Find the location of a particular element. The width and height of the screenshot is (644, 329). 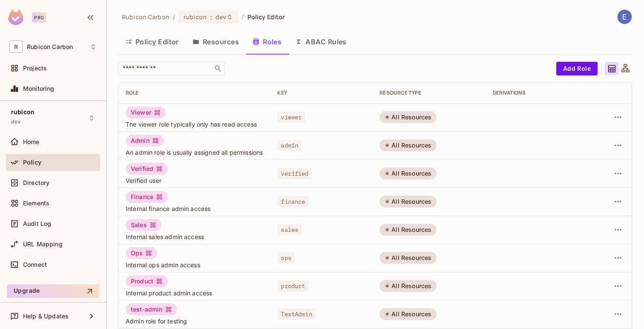

span: finance is located at coordinates (293, 202).